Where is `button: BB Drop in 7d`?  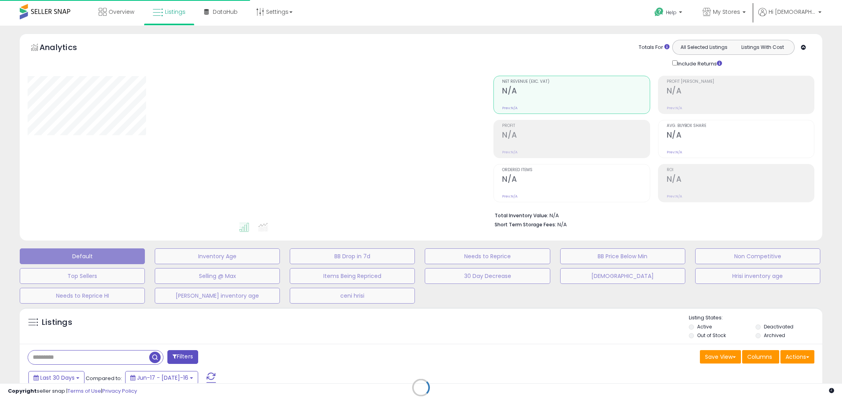 button: BB Drop in 7d is located at coordinates (352, 257).